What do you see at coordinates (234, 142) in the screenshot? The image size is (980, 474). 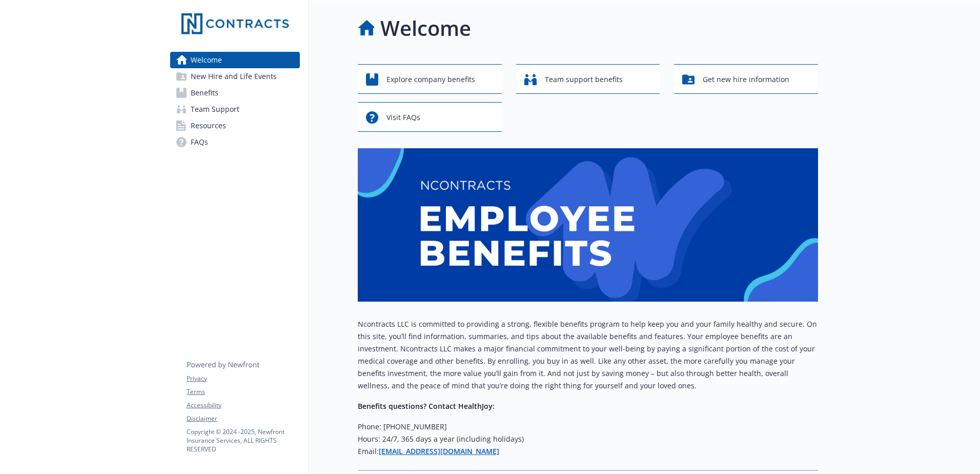 I see `a: FAQs` at bounding box center [234, 142].